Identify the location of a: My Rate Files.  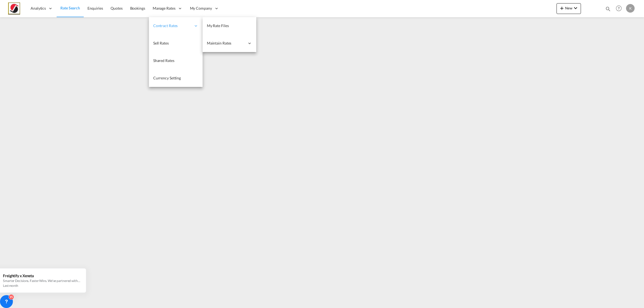
(230, 26).